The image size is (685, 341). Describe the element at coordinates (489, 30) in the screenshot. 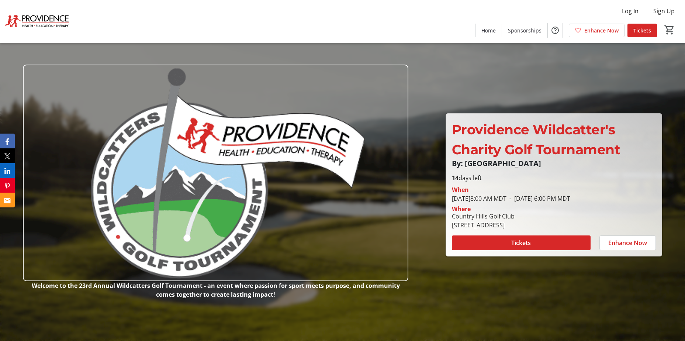

I see `span: Home` at that location.